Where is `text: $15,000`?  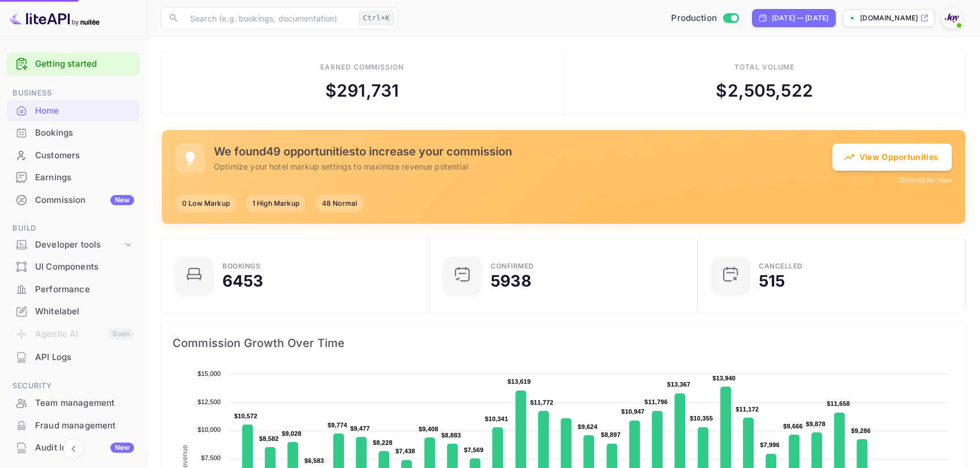 text: $15,000 is located at coordinates (209, 374).